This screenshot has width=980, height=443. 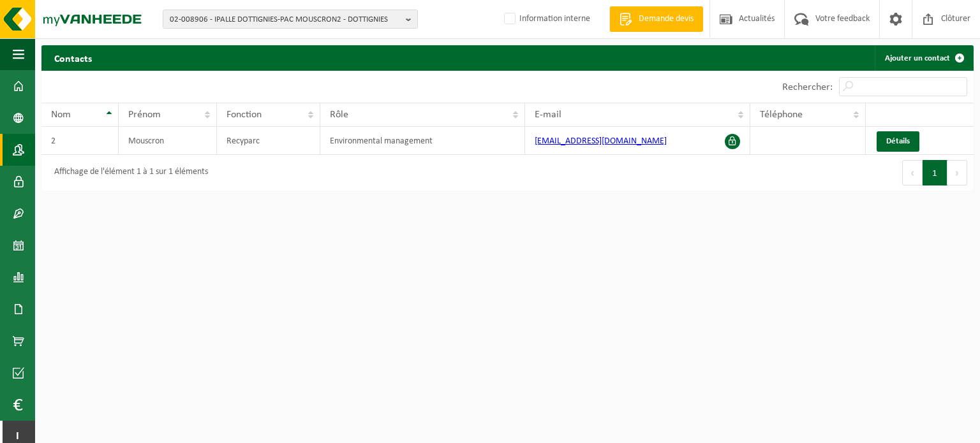 I want to click on a: Ajouter un contact, so click(x=924, y=58).